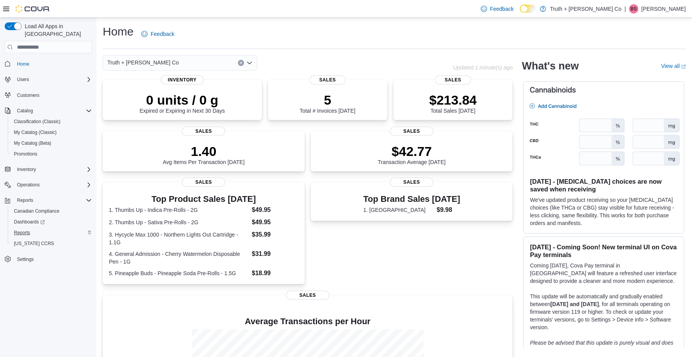 Image resolution: width=692 pixels, height=357 pixels. I want to click on span: Dark Mode, so click(520, 13).